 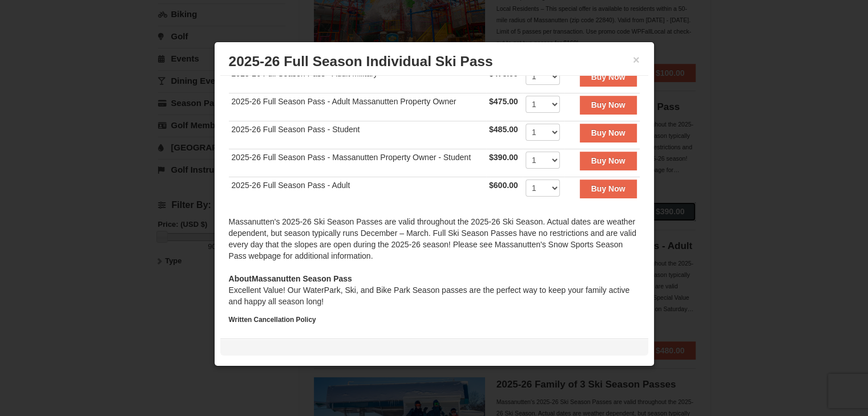 What do you see at coordinates (434, 290) in the screenshot?
I see `div: Excellent Value! Our WaterPark, Ski, and Bike Park Season passes are the perfect way to keep your...` at bounding box center [434, 290].